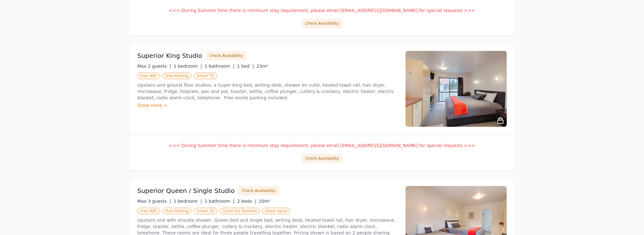  I want to click on span: 1 bed |, so click(245, 66).